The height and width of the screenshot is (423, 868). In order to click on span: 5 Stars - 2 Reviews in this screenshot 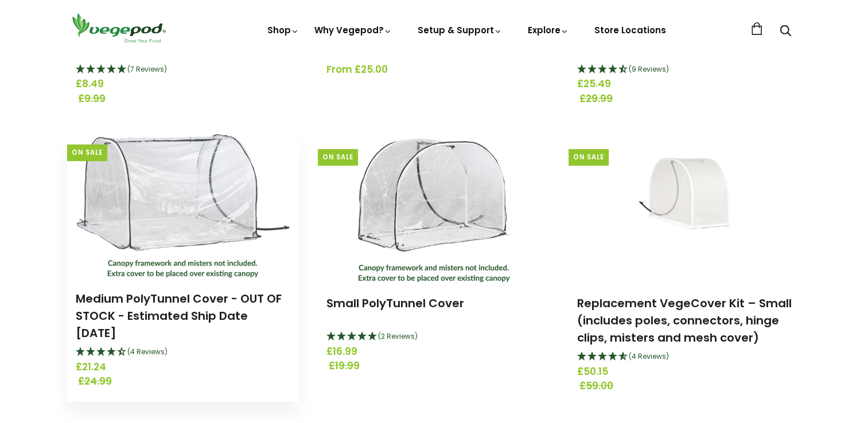, I will do `click(397, 336)`.